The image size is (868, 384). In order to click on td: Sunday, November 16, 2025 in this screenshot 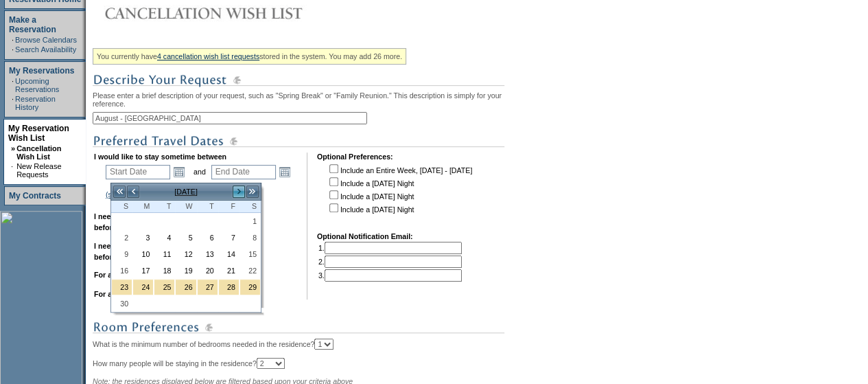, I will do `click(122, 270)`.